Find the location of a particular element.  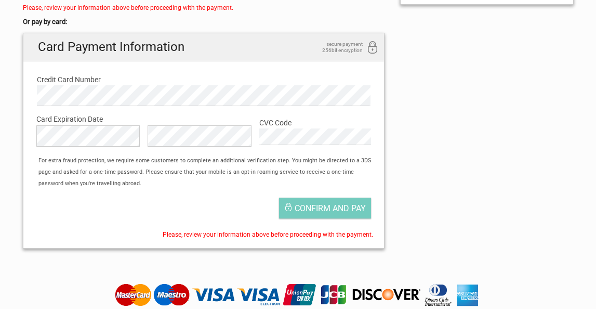

h5: Or pay by card: is located at coordinates (204, 22).